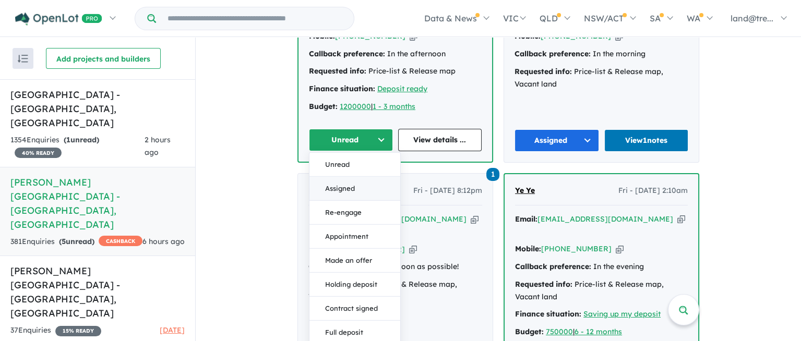  I want to click on a: 1 - 3 months, so click(394, 106).